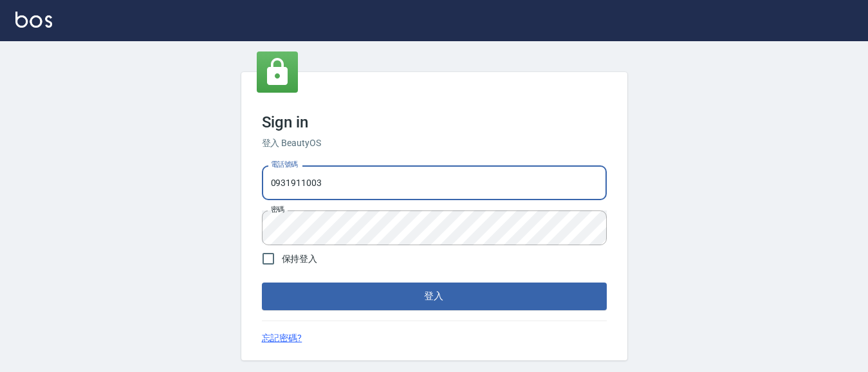 The width and height of the screenshot is (868, 372). I want to click on img: Logo, so click(33, 19).